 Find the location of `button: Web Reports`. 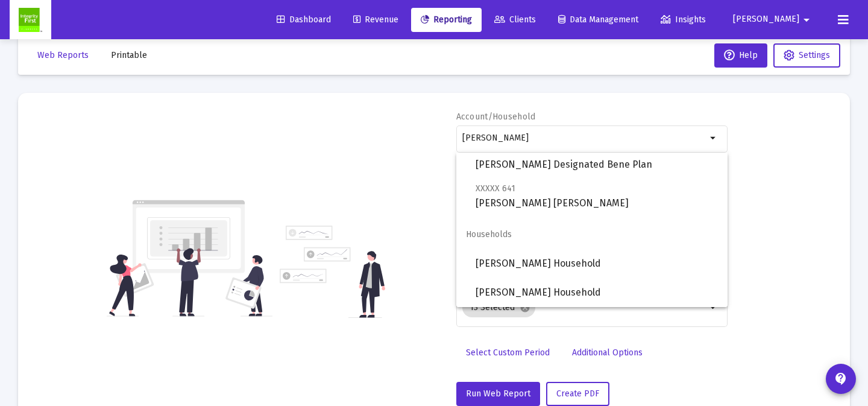

button: Web Reports is located at coordinates (63, 55).